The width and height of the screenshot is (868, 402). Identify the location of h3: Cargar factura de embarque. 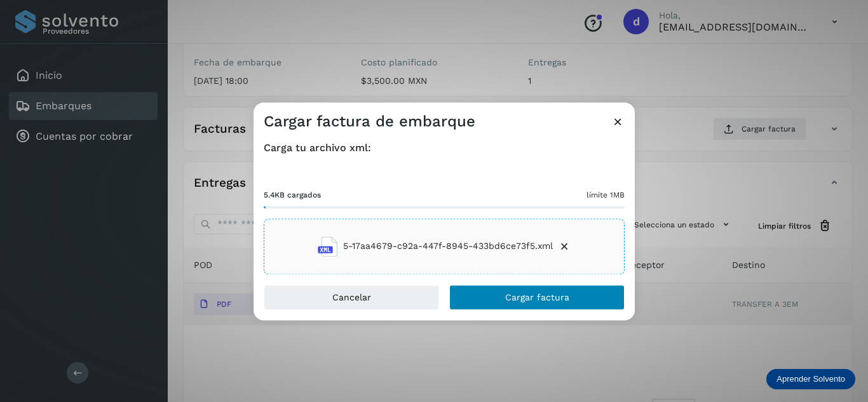
(369, 121).